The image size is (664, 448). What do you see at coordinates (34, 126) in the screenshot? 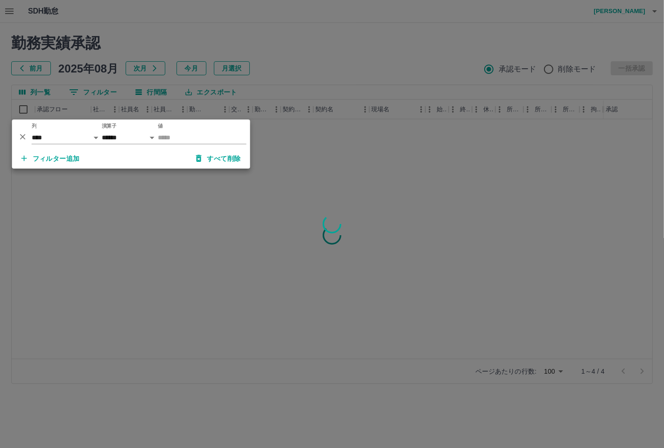
I see `label: 列` at bounding box center [34, 126].